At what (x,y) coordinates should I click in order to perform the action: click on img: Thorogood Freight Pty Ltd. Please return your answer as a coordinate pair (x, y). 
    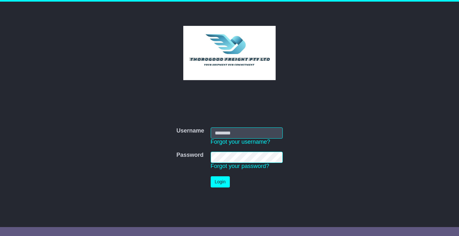
    Looking at the image, I should click on (230, 53).